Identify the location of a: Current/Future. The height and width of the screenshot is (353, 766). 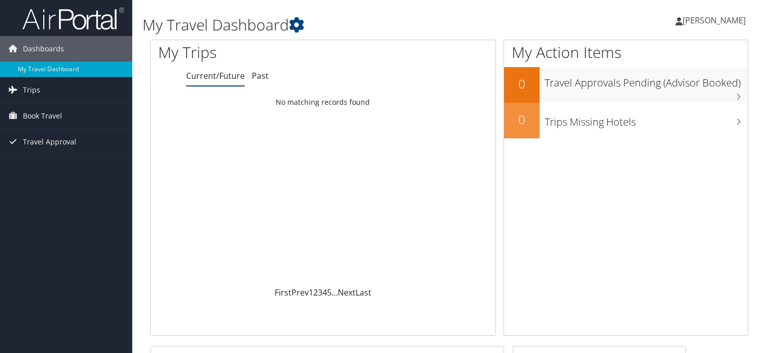
(215, 76).